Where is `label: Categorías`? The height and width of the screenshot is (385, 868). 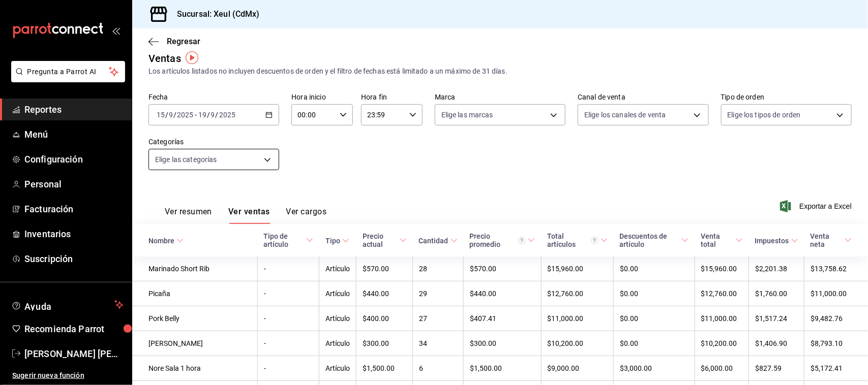 label: Categorías is located at coordinates (213, 142).